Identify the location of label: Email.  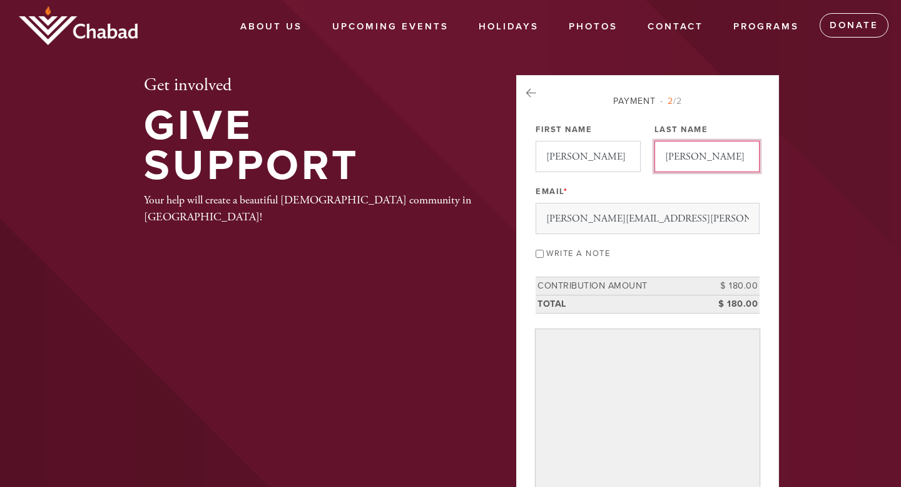
(551, 192).